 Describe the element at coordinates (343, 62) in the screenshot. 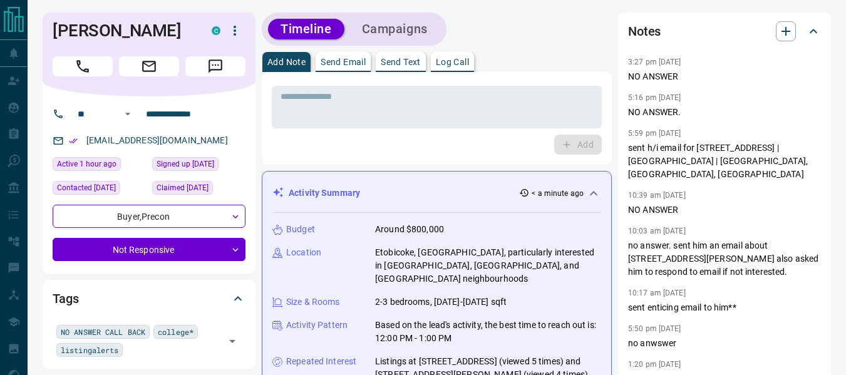

I see `p: Send Email` at that location.